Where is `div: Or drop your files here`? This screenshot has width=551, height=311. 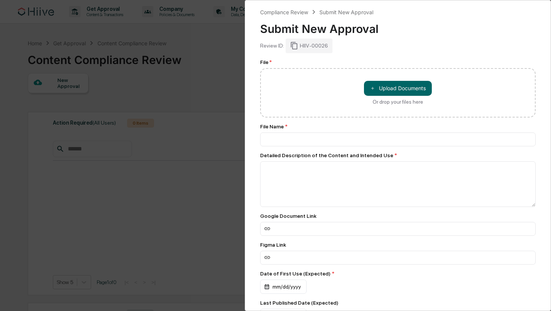 div: Or drop your files here is located at coordinates (397, 102).